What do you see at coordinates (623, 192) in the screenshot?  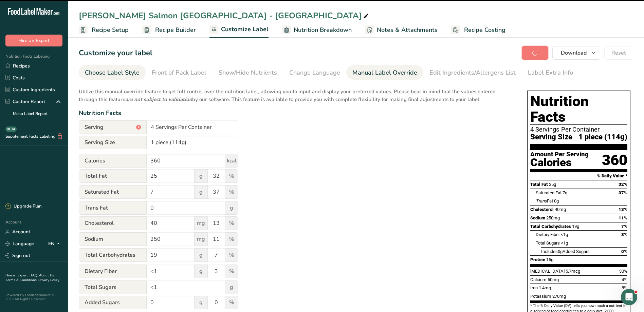 I see `span: 37%` at bounding box center [623, 192].